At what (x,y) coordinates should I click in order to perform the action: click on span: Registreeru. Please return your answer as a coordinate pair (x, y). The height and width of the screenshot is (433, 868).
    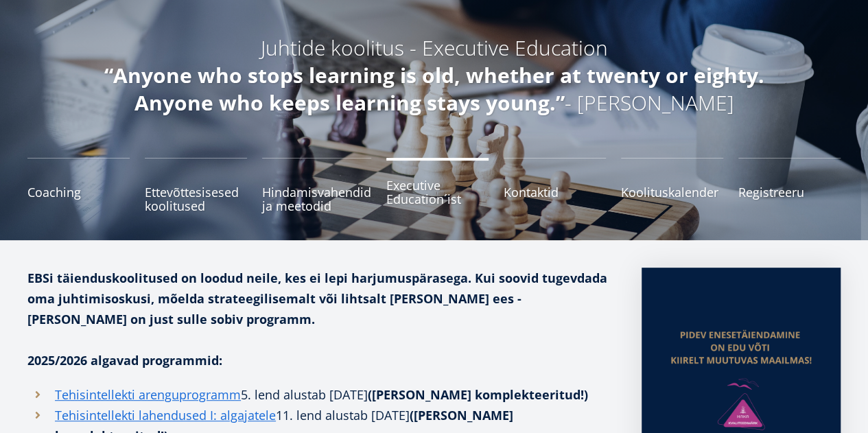
    Looking at the image, I should click on (789, 192).